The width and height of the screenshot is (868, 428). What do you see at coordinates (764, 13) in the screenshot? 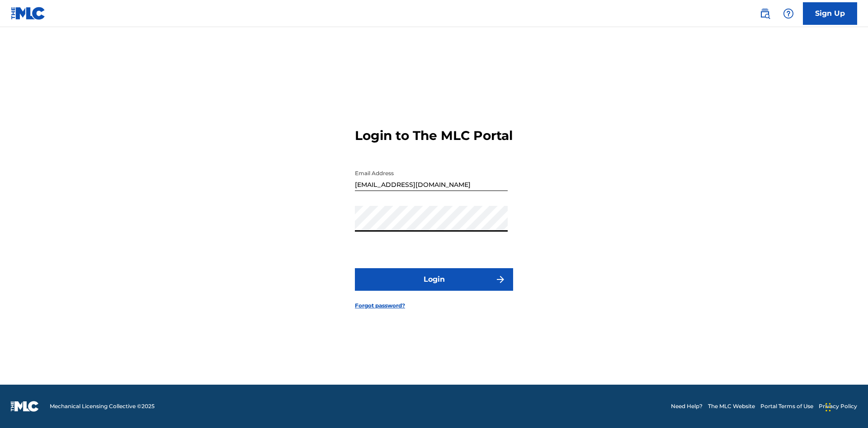
I see `a: Public Search` at bounding box center [764, 13].